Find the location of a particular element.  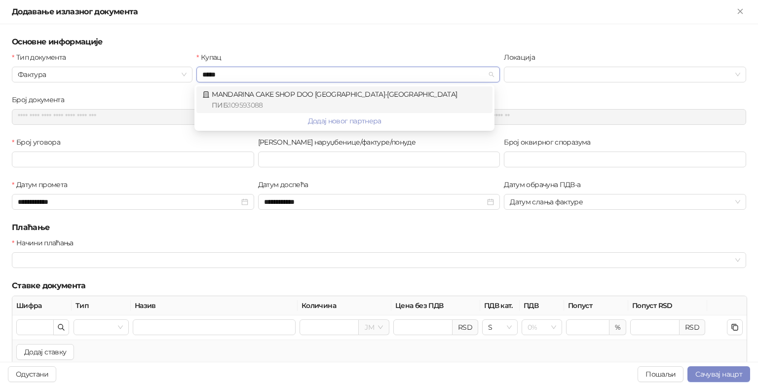

label: Датум обрачуна ПДВ-а is located at coordinates (545, 185).